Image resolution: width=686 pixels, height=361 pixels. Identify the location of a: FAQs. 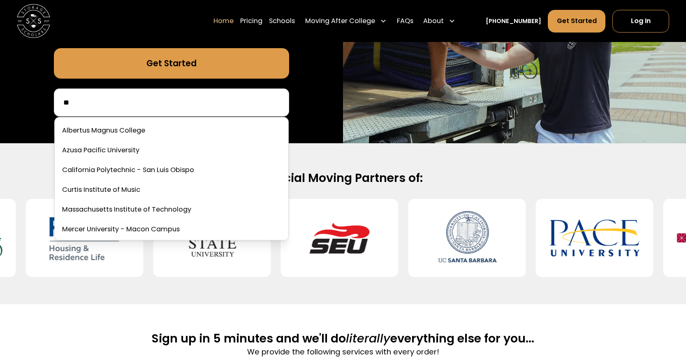
(405, 21).